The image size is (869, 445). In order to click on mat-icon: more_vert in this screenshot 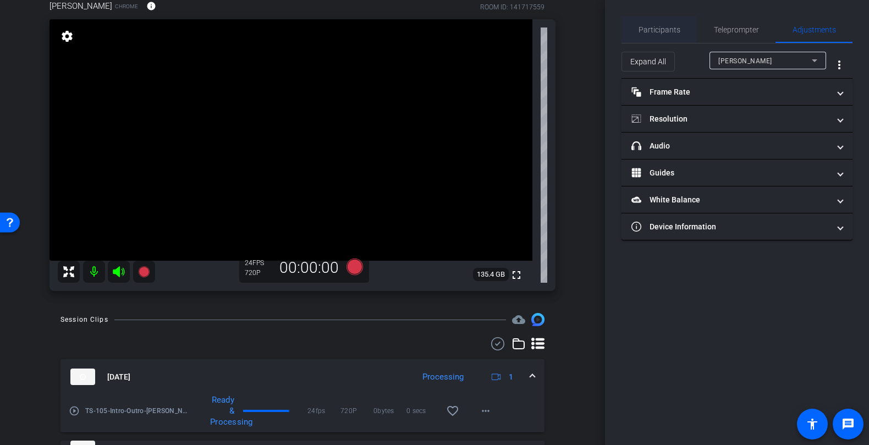, I will do `click(839, 65)`.